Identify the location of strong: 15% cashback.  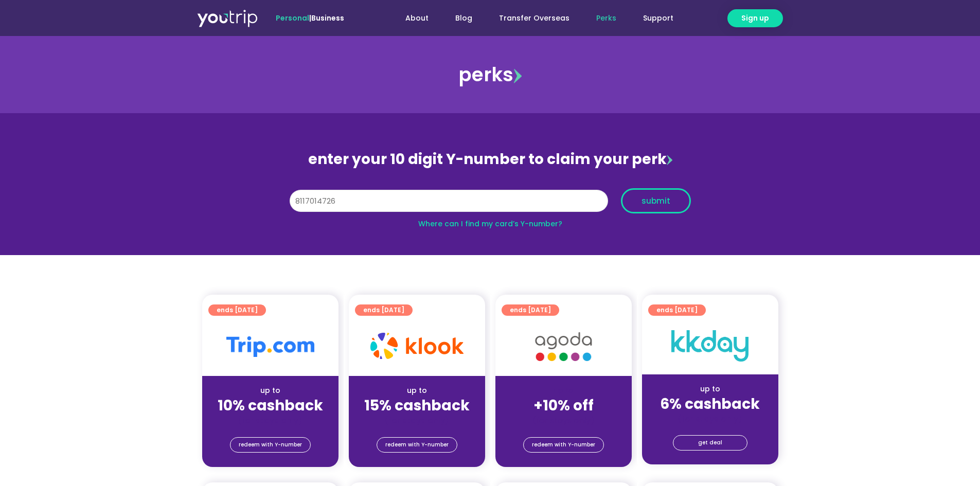
(417, 405).